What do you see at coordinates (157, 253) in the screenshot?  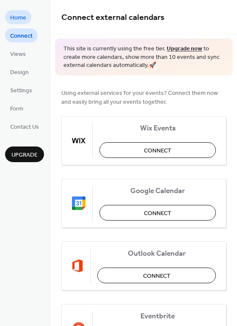 I see `span: Outlook Calendar` at bounding box center [157, 253].